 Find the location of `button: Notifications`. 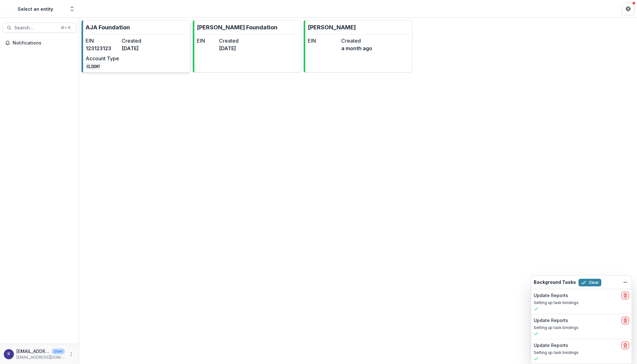

button: Notifications is located at coordinates (39, 43).